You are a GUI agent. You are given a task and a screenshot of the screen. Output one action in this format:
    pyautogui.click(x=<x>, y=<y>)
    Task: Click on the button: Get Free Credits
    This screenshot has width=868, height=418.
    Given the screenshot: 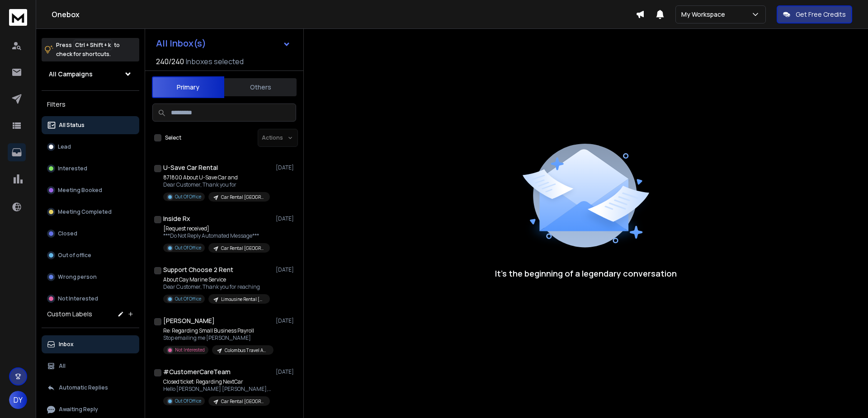 What is the action you would take?
    pyautogui.click(x=814, y=15)
    